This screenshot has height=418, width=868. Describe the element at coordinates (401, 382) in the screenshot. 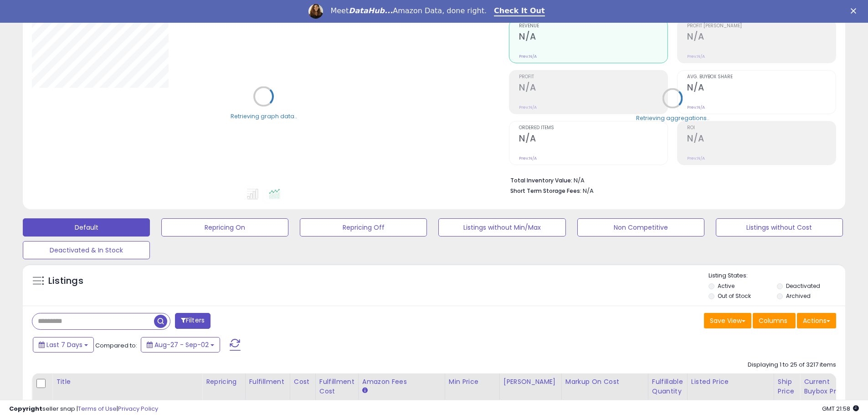

I see `div: Amazon Fees` at that location.